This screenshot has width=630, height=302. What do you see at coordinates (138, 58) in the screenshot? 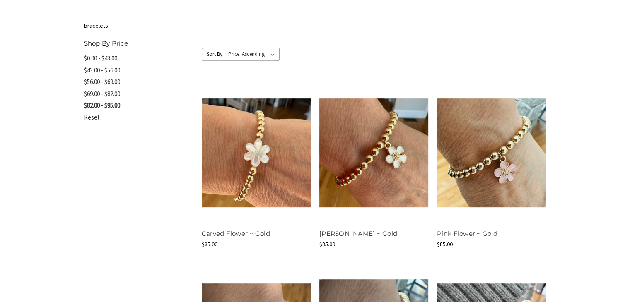
I see `a: $0.00 - $43.00` at bounding box center [138, 58].